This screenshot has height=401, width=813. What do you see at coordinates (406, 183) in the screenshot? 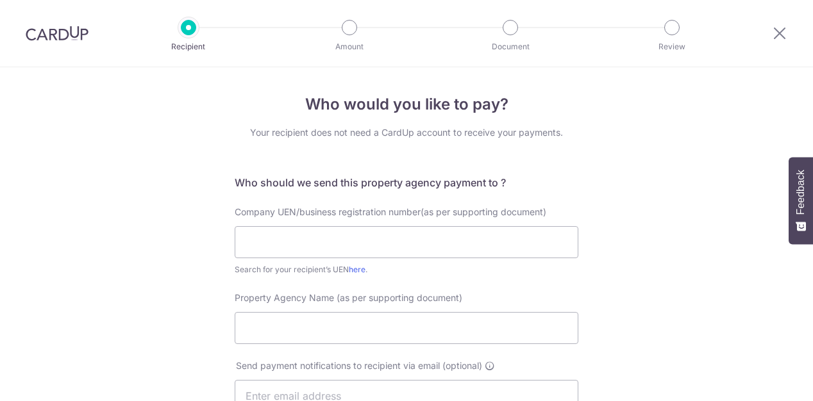
I see `h5: Who should we send this property agency payment to ?` at bounding box center [406, 183].